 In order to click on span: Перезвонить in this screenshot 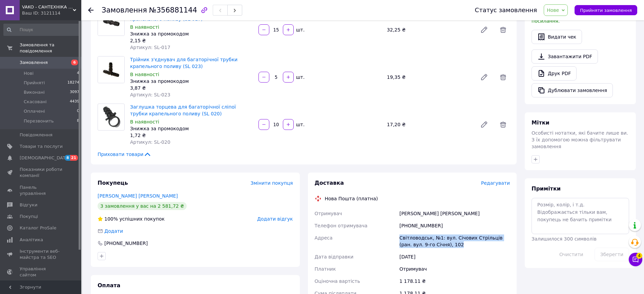, I will do `click(38, 121)`.